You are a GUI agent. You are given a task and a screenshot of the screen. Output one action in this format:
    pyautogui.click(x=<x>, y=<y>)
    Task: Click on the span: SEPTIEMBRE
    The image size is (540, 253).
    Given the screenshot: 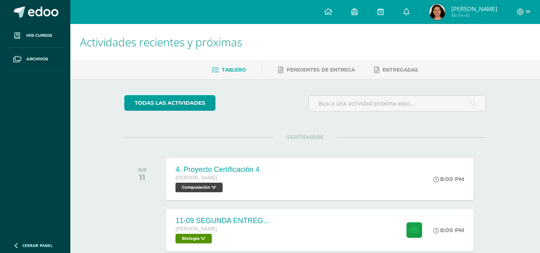 What is the action you would take?
    pyautogui.click(x=305, y=137)
    